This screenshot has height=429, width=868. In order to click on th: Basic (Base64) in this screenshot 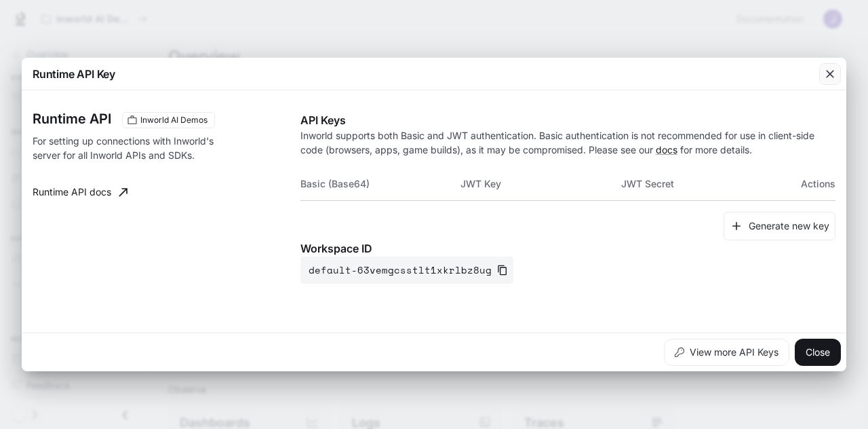, I will do `click(381, 184)`.